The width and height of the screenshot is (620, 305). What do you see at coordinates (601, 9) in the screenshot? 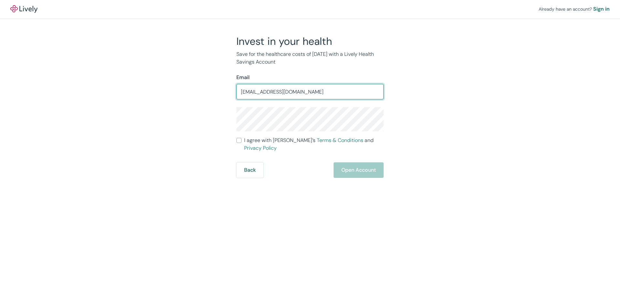
I see `div: Sign in` at bounding box center [601, 9].